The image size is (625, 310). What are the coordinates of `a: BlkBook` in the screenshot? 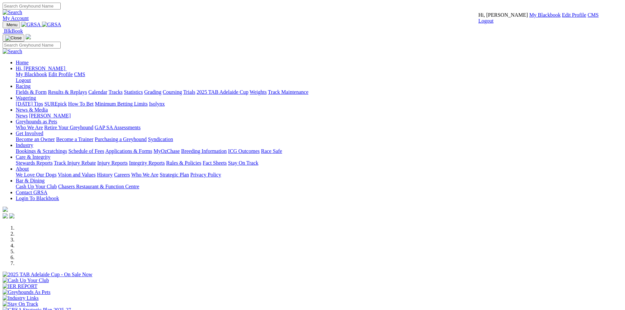 It's located at (13, 31).